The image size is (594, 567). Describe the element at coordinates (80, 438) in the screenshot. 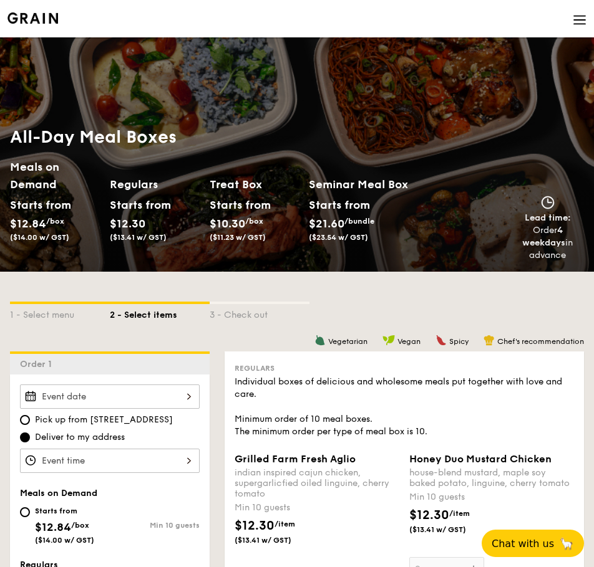

I see `span: Deliver to my address` at that location.